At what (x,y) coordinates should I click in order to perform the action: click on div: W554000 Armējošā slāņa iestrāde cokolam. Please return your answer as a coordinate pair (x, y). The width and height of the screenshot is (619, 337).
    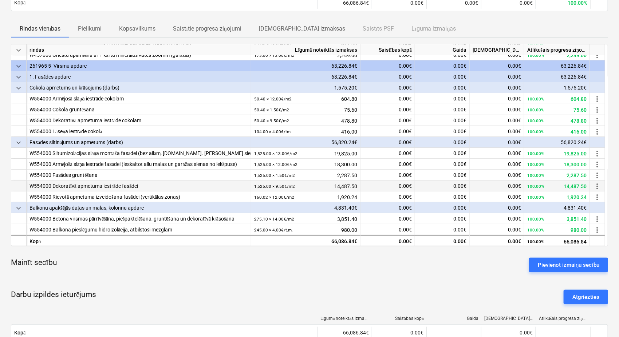
    Looking at the image, I should click on (139, 99).